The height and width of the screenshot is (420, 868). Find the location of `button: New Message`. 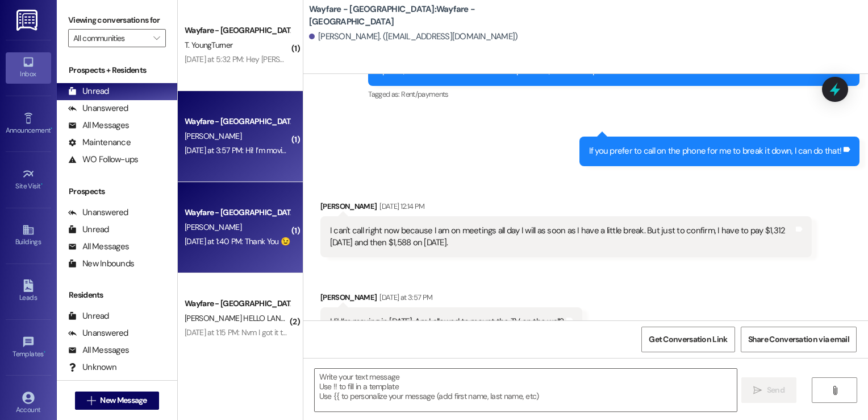

button: New Message is located at coordinates (117, 400).